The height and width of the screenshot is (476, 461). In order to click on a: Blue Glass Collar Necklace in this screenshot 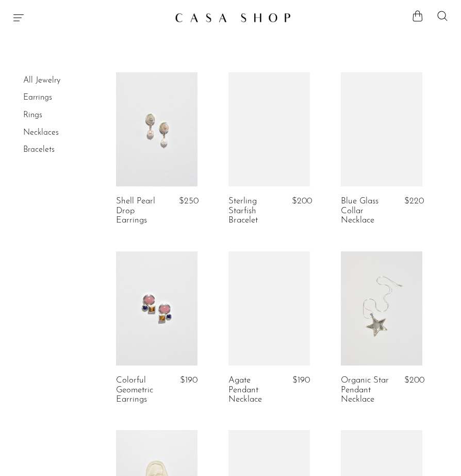, I will do `click(366, 211)`.